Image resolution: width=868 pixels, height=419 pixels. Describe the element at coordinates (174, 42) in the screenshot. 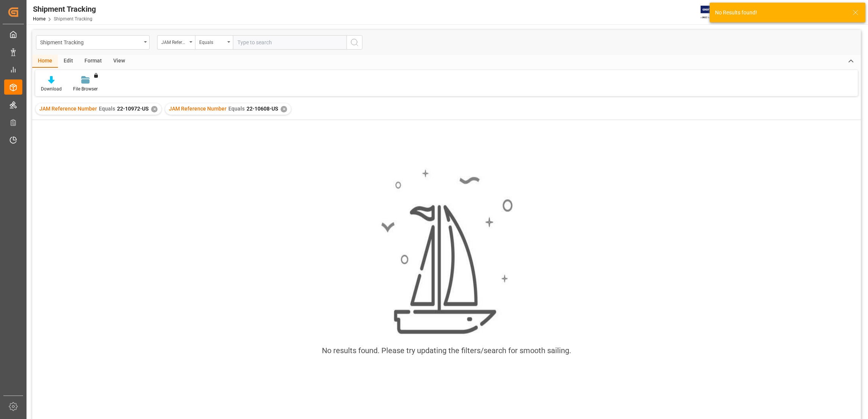

I see `div: JAM Reference Number` at that location.